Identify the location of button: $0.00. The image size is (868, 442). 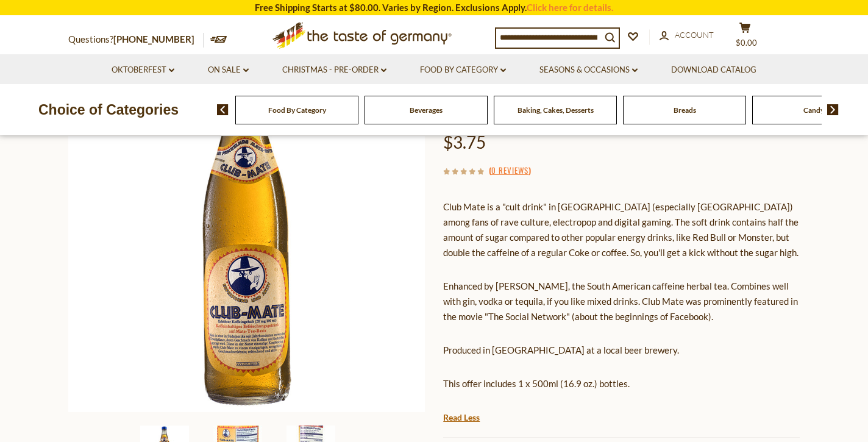
(745, 37).